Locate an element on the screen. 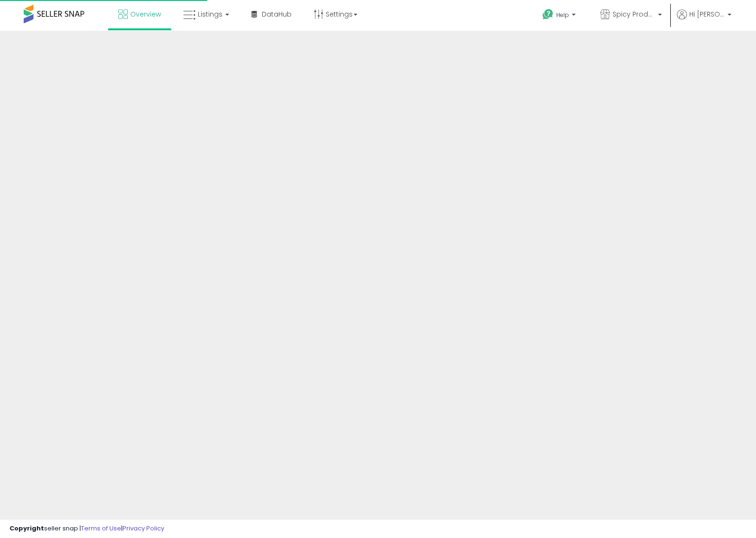 The image size is (756, 538). span: Spicy Products is located at coordinates (633, 15).